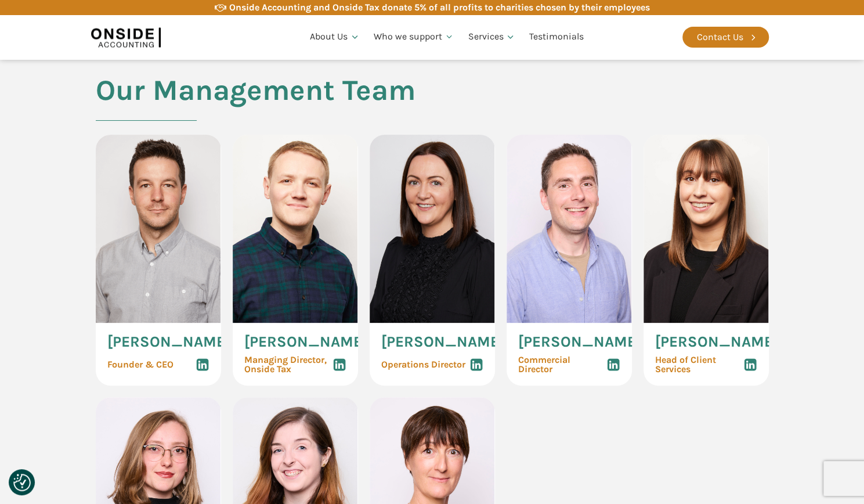 The height and width of the screenshot is (504, 864). I want to click on a: Services, so click(491, 37).